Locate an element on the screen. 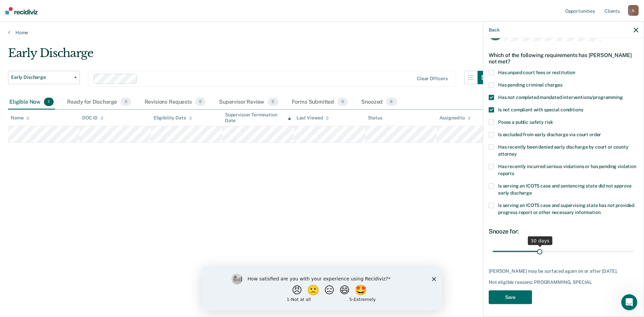 The width and height of the screenshot is (644, 317). div: Eligible Now is located at coordinates (32, 102).